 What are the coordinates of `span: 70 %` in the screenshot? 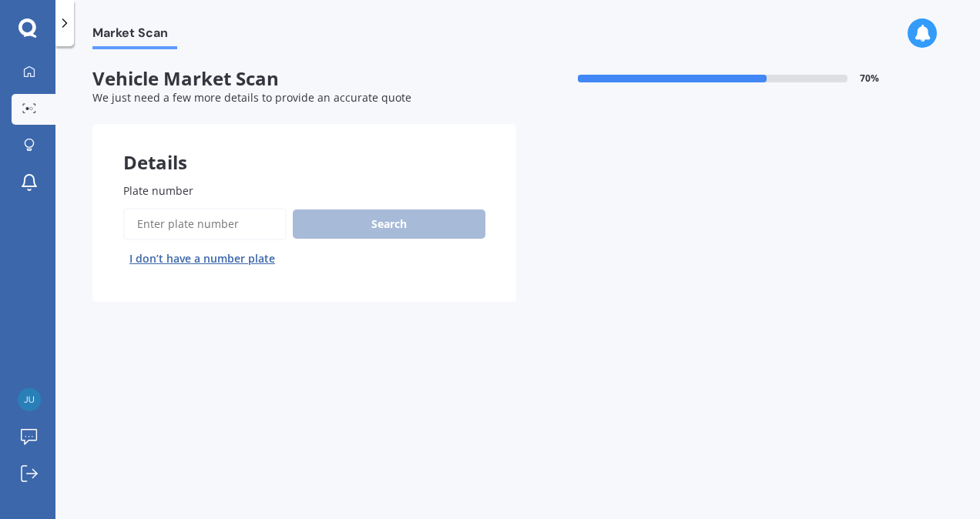 It's located at (870, 79).